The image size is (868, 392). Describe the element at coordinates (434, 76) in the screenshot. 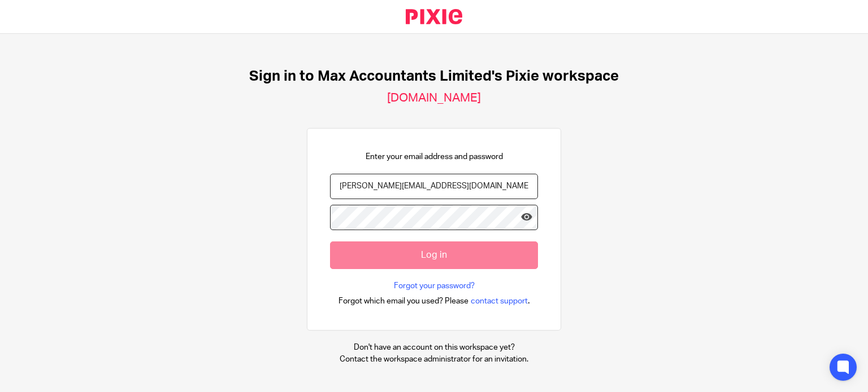

I see `h1: Sign in to Max Accountants Limited's Pixie workspace` at that location.